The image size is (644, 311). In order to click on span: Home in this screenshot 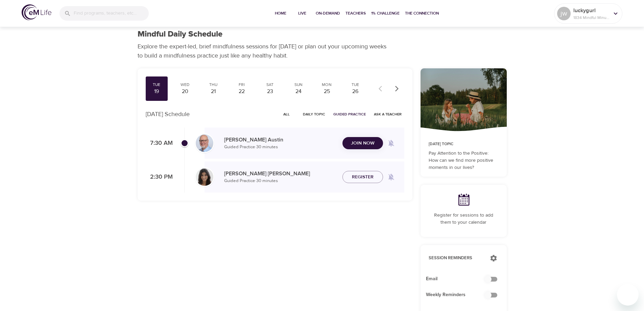, I will do `click(281, 13)`.